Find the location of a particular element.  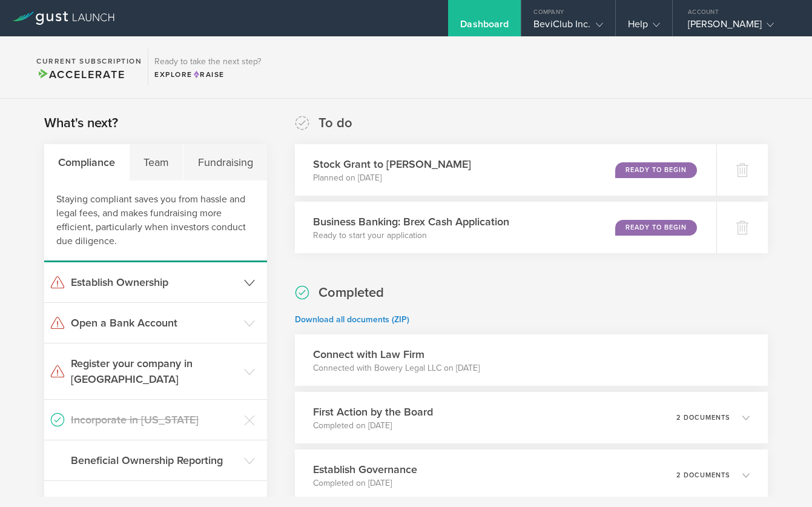

h2: What's next? is located at coordinates (81, 123).